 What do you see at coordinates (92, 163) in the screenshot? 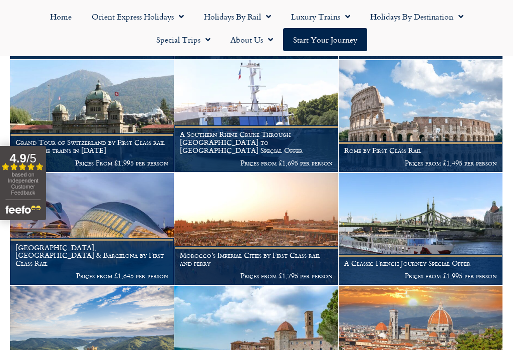
I see `p: Prices From £1,995 per person` at bounding box center [92, 163].